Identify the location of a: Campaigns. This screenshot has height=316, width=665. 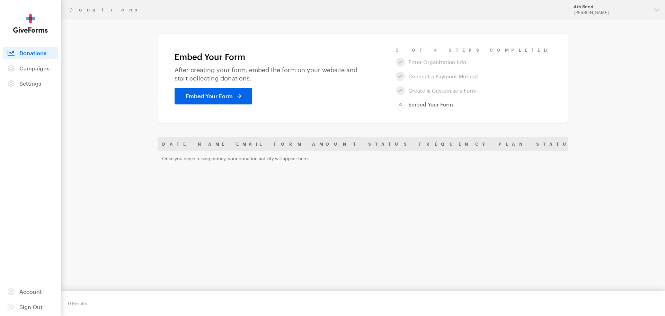
(30, 68).